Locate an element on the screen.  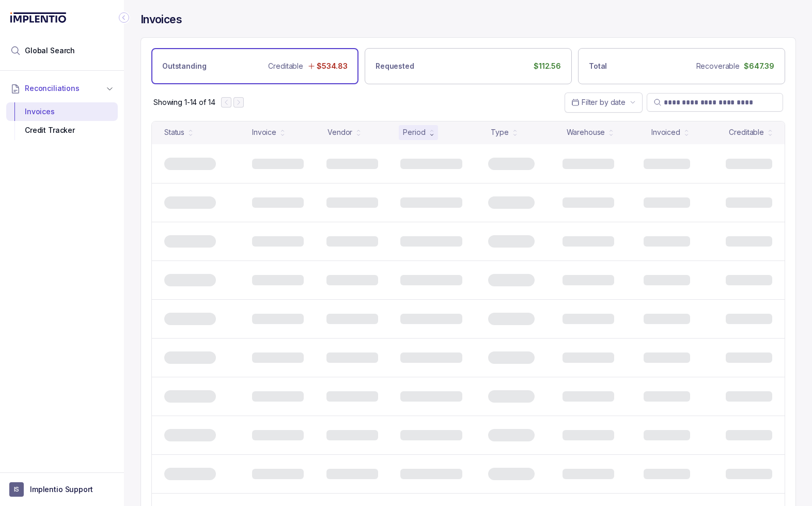
p: Implentio Support is located at coordinates (61, 490).